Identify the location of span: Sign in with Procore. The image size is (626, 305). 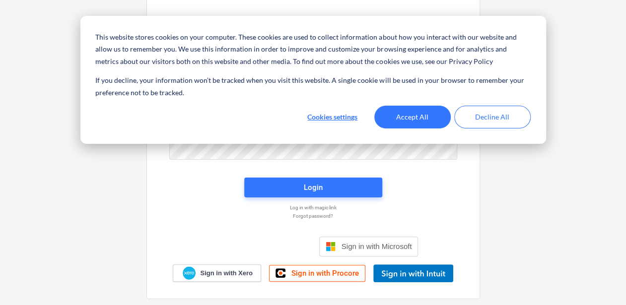
(325, 273).